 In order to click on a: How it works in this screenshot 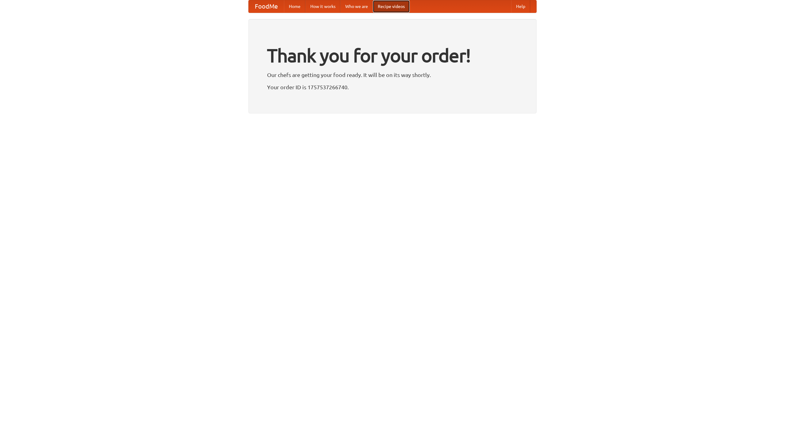, I will do `click(323, 6)`.